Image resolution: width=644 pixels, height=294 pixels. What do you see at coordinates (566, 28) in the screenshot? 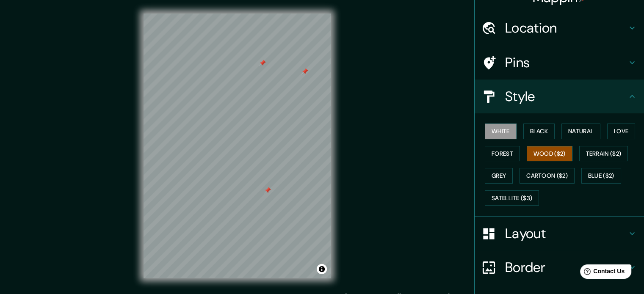
I see `h4: Location` at bounding box center [566, 28].